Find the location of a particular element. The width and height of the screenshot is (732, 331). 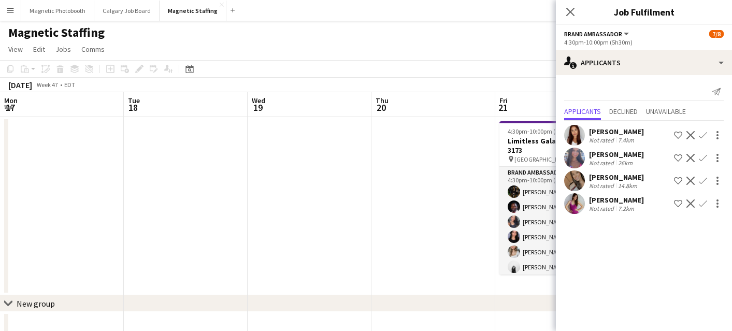

span: Comms is located at coordinates (93, 49).